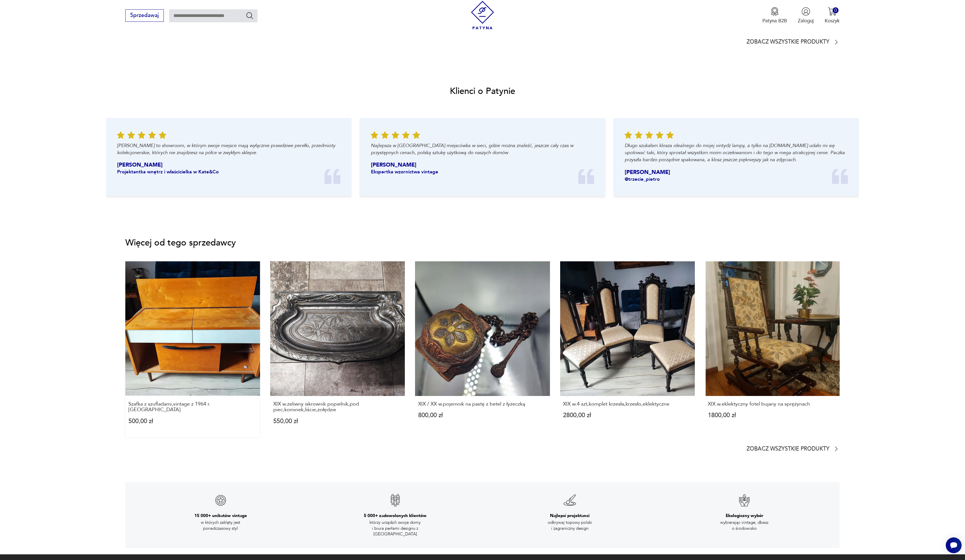 The image size is (965, 560). Describe the element at coordinates (832, 15) in the screenshot. I see `button: 0Koszyk` at that location.